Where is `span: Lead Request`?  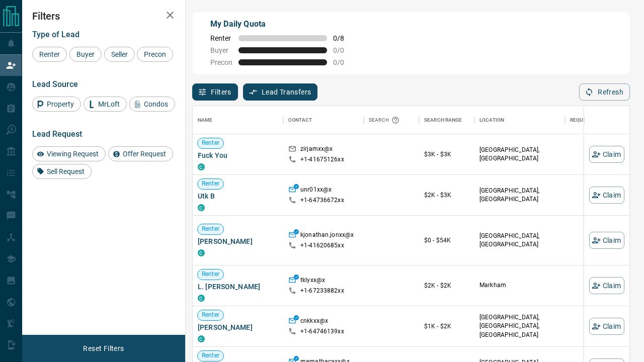 span: Lead Request is located at coordinates (57, 134).